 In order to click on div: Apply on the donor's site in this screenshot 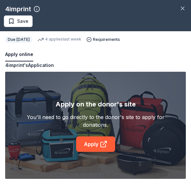, I will do `click(95, 104)`.